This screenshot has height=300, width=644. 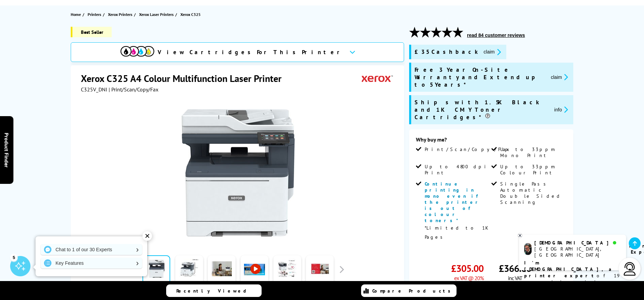 I want to click on a: Home, so click(x=77, y=14).